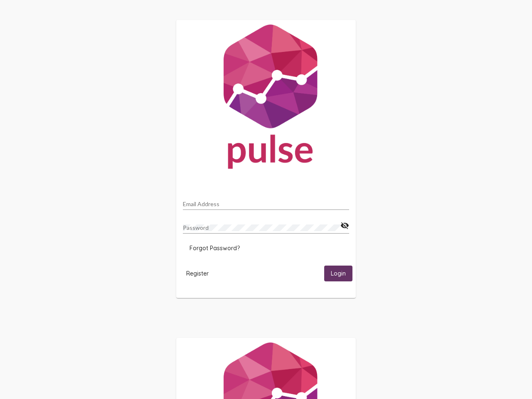 The height and width of the screenshot is (399, 532). Describe the element at coordinates (197, 273) in the screenshot. I see `button: Register` at that location.